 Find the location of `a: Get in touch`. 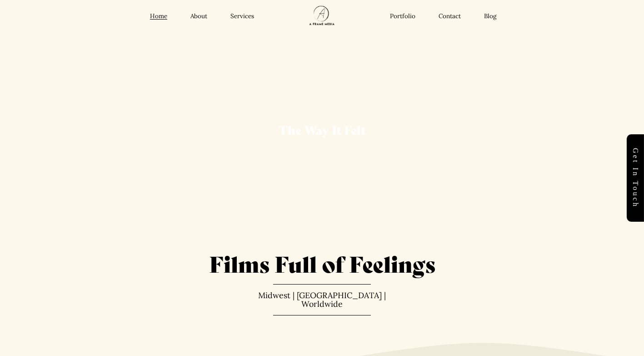

a: Get in touch is located at coordinates (635, 178).